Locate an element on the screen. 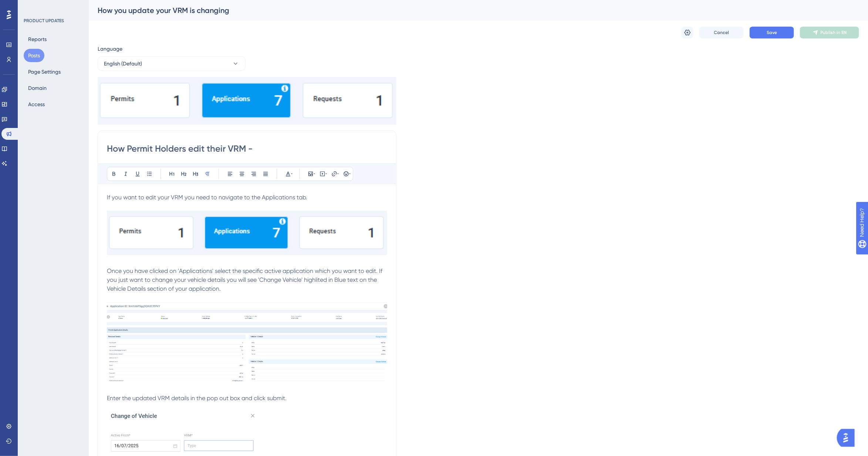 The height and width of the screenshot is (456, 868). button: Posts is located at coordinates (34, 55).